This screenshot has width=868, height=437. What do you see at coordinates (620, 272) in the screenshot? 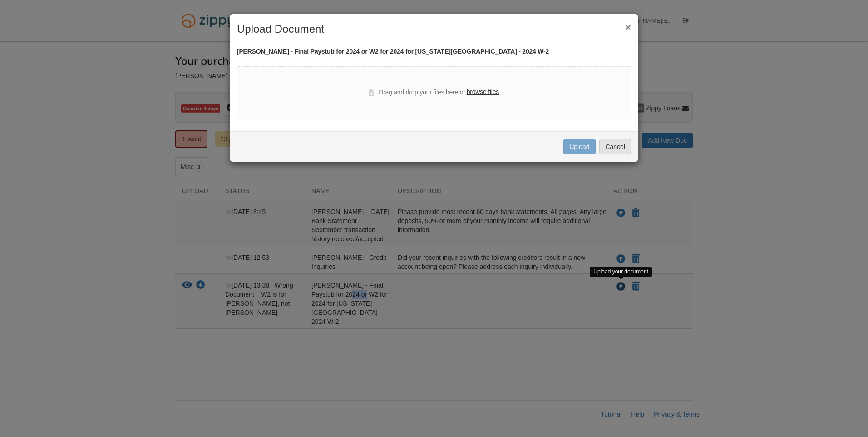
I see `div: Upload your document` at bounding box center [620, 272].